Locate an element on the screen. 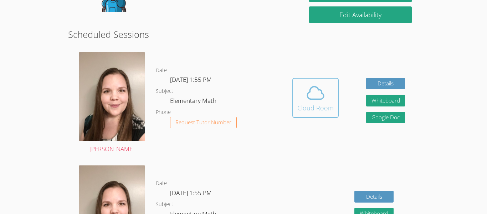  span: Request Tutor Number is located at coordinates (203, 122).